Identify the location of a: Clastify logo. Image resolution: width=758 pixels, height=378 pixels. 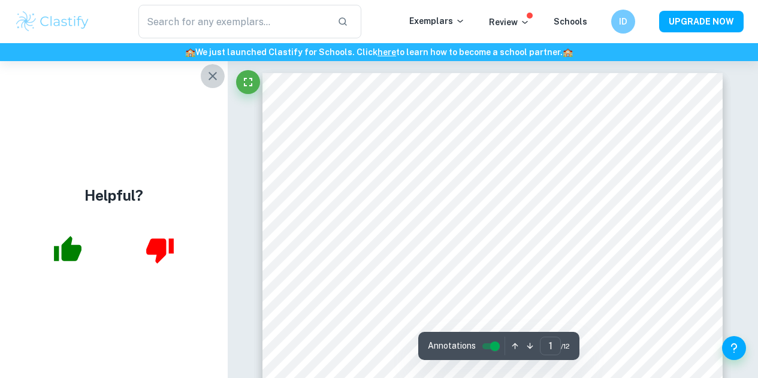
(52, 22).